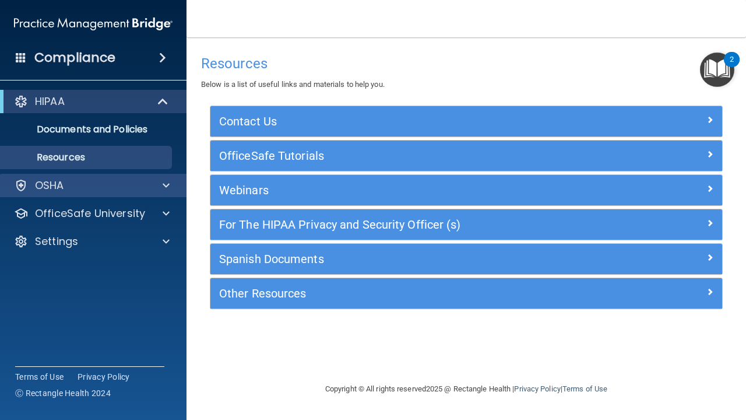  I want to click on p: Documents and Policies, so click(87, 129).